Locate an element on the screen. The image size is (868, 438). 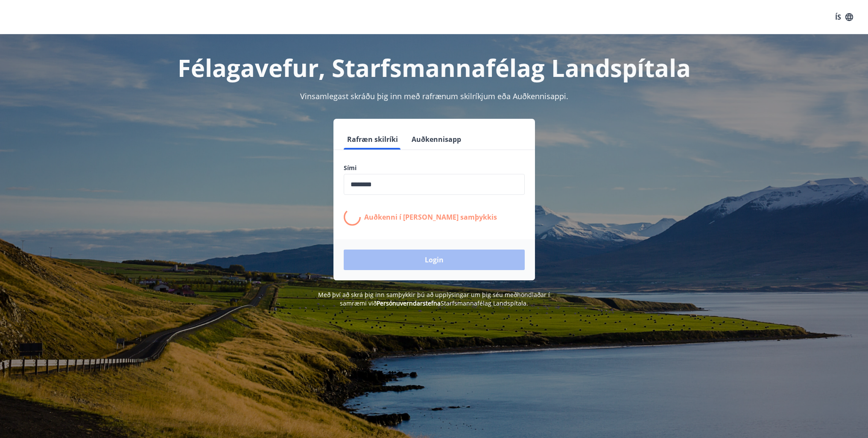
label: Sími is located at coordinates (434, 168).